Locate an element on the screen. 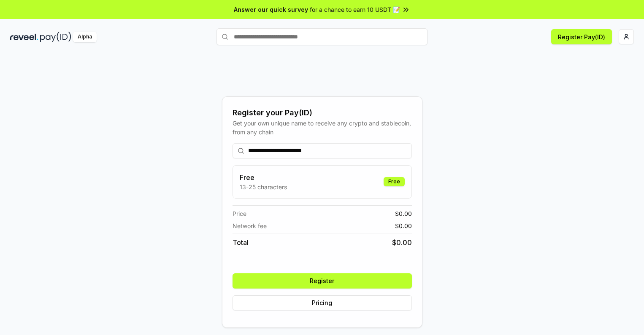 This screenshot has width=644, height=335. span: Network fee is located at coordinates (249, 226).